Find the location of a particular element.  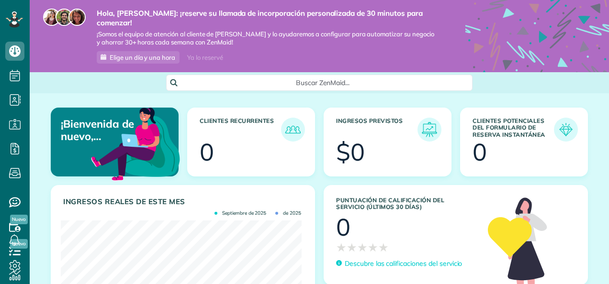

img: maria-72a9807cf96188c08ef61303f053569d2e2a8a1cde33d635c8a3ac13582a053d.jpg is located at coordinates (52, 17).